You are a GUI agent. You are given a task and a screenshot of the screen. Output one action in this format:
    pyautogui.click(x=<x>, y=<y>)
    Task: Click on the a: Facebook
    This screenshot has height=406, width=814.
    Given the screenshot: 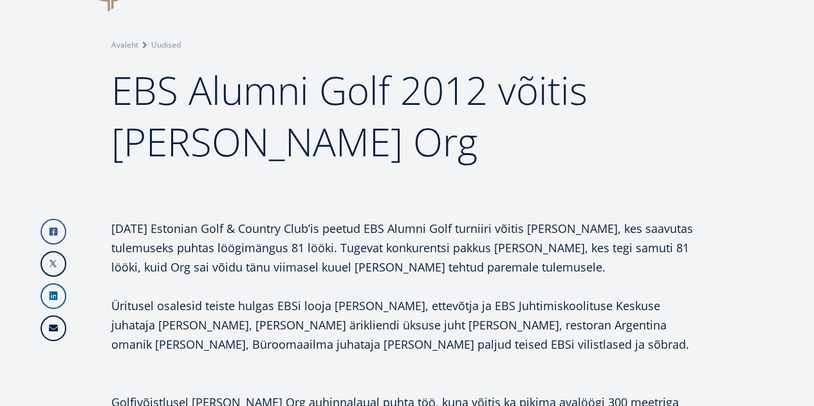 What is the action you would take?
    pyautogui.click(x=53, y=232)
    